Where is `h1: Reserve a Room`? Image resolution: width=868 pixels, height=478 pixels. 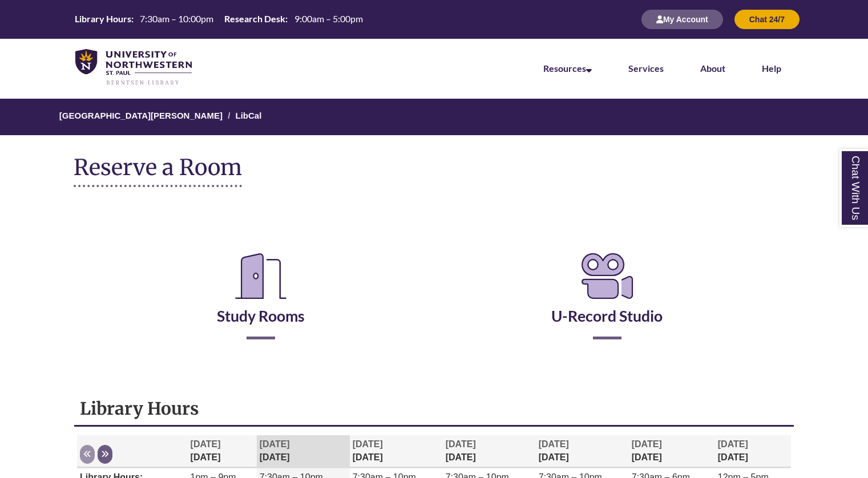
h1: Reserve a Room is located at coordinates (158, 171).